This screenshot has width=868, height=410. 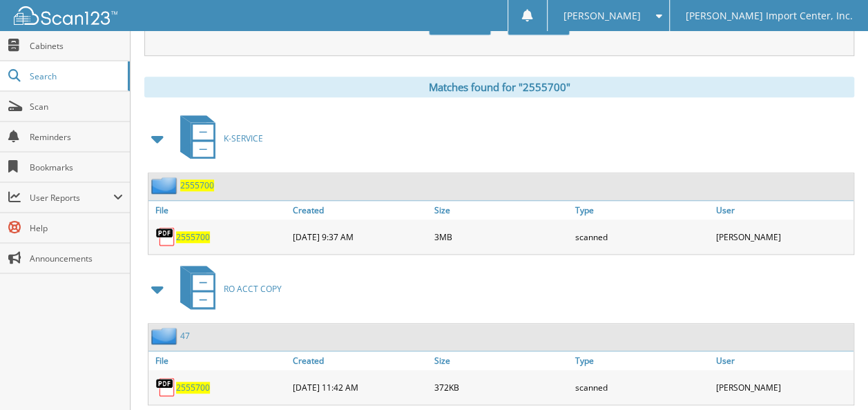 What do you see at coordinates (500, 387) in the screenshot?
I see `div: 372KB` at bounding box center [500, 387].